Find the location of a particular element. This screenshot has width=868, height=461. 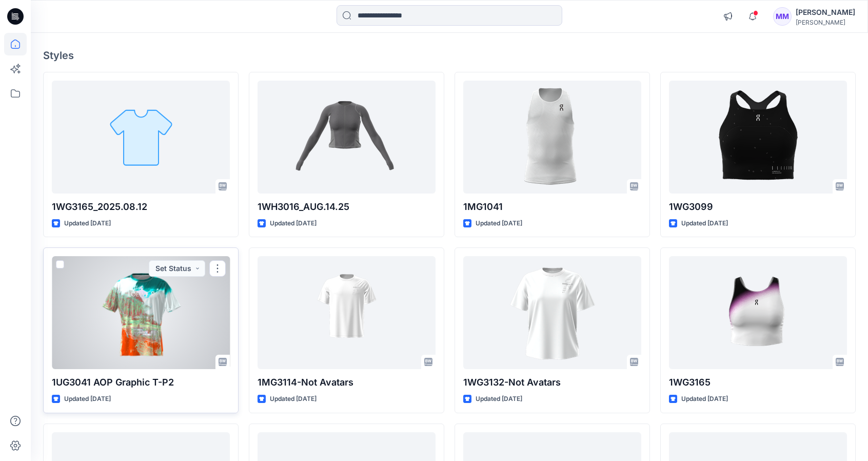

a: 1MG3114-Not Avatars is located at coordinates (347, 313).